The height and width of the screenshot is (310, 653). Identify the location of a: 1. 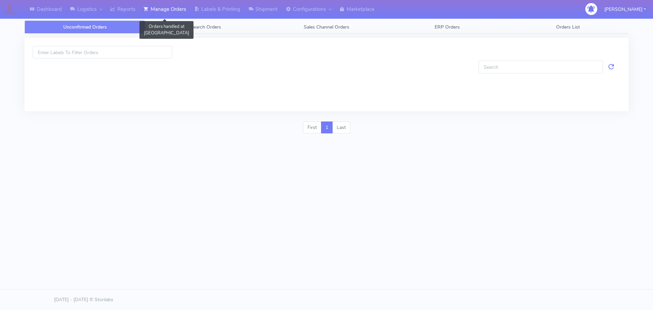
(327, 128).